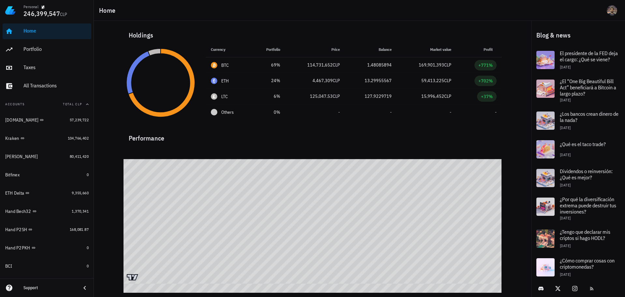 This screenshot has height=297, width=625. I want to click on a: ETH Delta 9,355,660, so click(47, 193).